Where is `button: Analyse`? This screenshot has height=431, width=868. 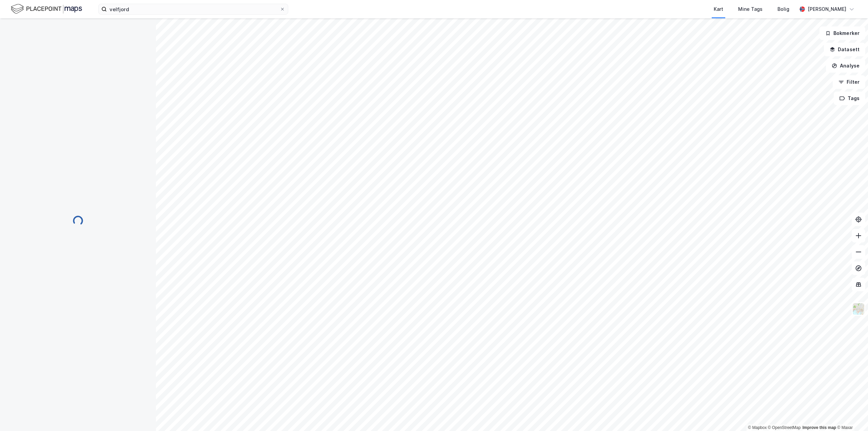
button: Analyse is located at coordinates (846, 66).